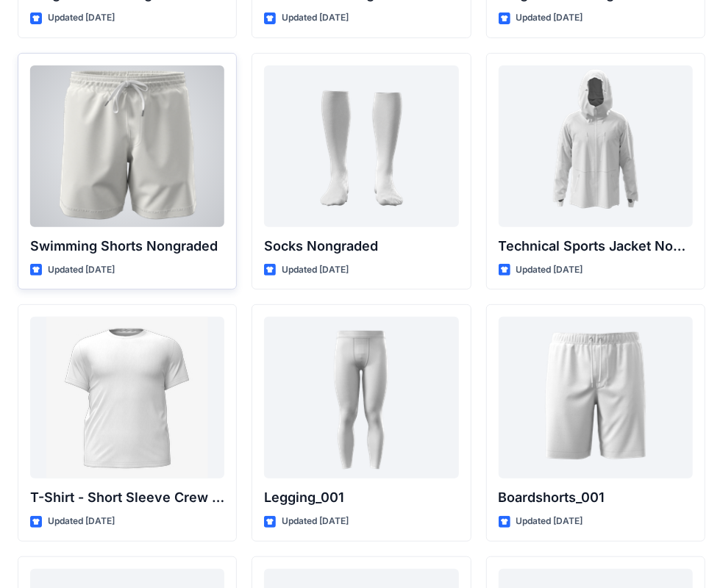 The image size is (723, 588). Describe the element at coordinates (596, 246) in the screenshot. I see `p: Technical Sports Jacket Nongraded` at that location.